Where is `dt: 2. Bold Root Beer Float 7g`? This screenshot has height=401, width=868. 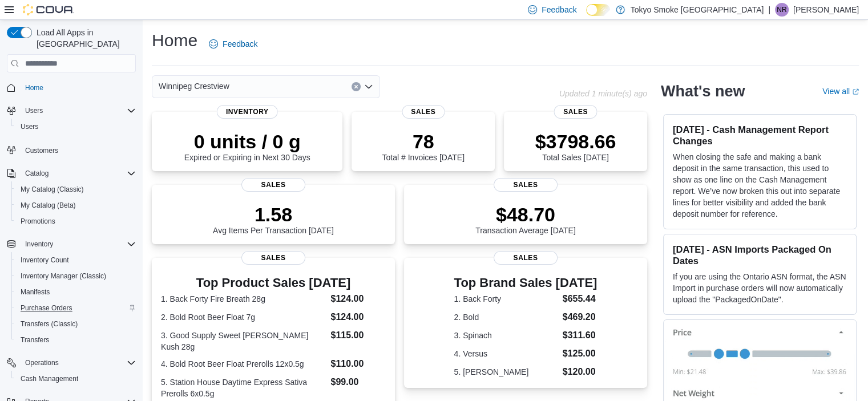
dt: 2. Bold Root Beer Float 7g is located at coordinates (243, 317).